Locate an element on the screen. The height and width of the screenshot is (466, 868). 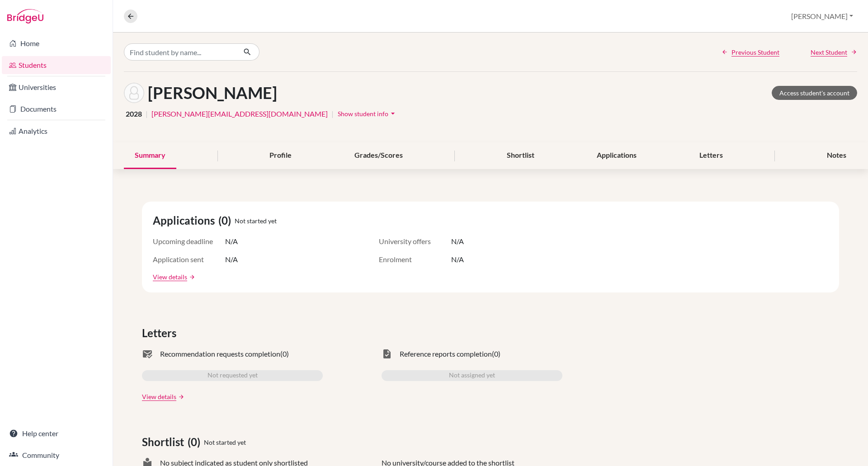
div: Summary is located at coordinates (150, 155).